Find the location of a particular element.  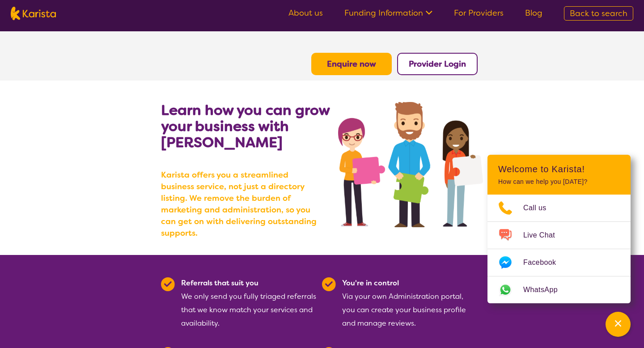

img: Karista logo is located at coordinates (33, 14).